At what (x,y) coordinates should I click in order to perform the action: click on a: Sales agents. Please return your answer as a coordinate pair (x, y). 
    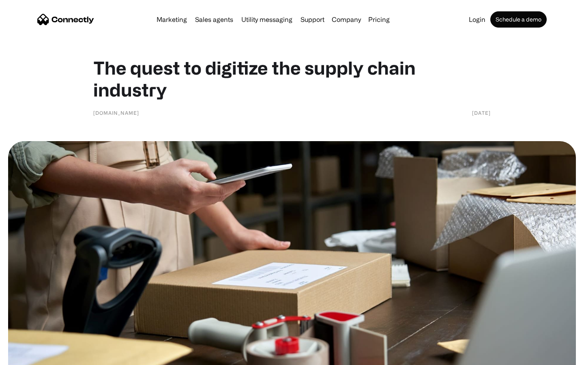
    Looking at the image, I should click on (214, 19).